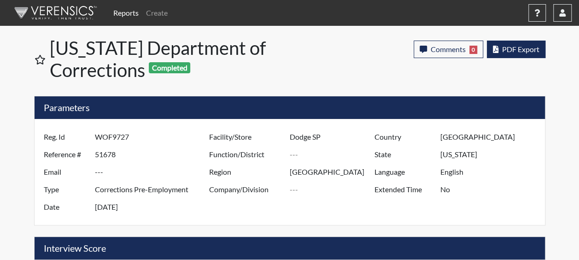  I want to click on span: Completed, so click(169, 68).